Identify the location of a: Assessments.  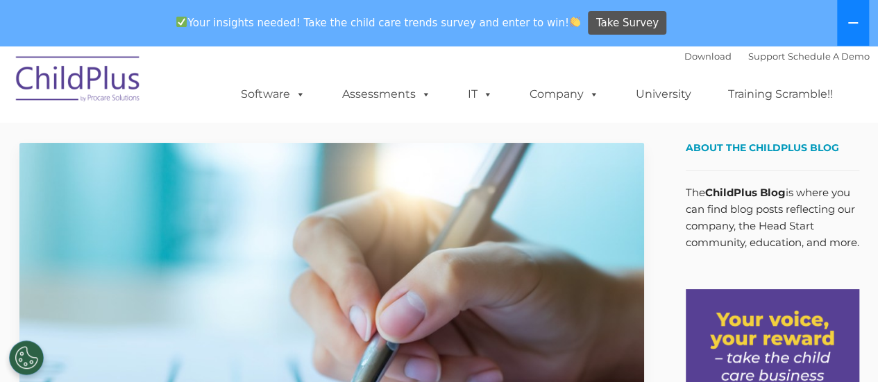
(386, 94).